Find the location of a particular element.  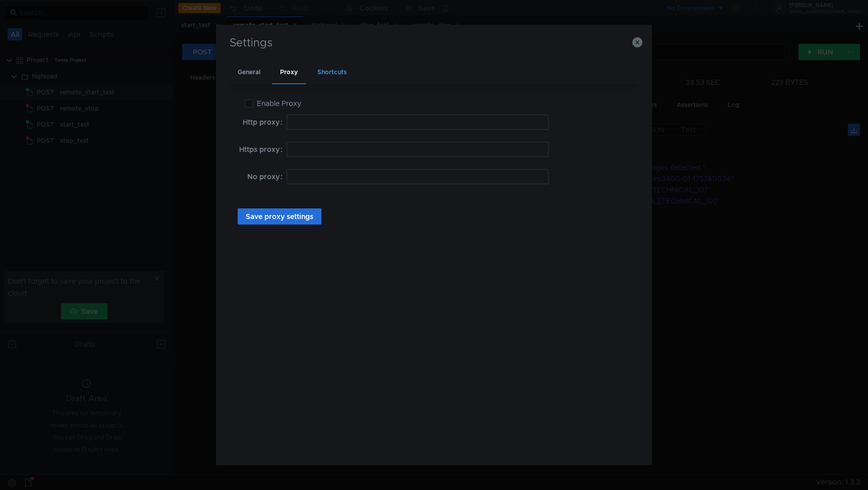

label: Https proxy is located at coordinates (263, 149).